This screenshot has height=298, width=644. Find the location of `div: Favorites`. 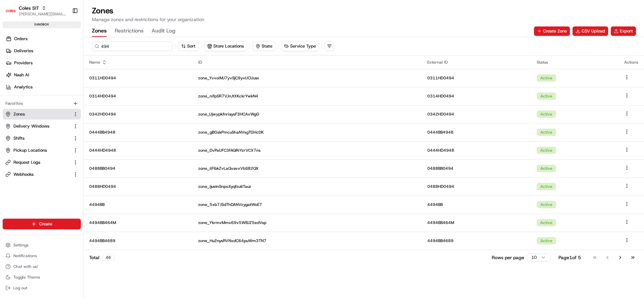

div: Favorites is located at coordinates (42, 103).